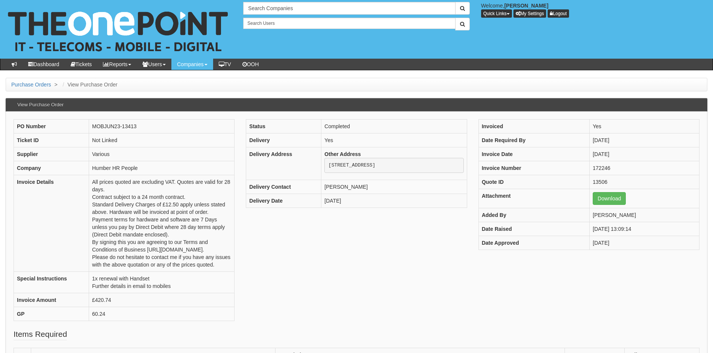 Image resolution: width=713 pixels, height=353 pixels. What do you see at coordinates (644, 182) in the screenshot?
I see `td: 13506` at bounding box center [644, 182].